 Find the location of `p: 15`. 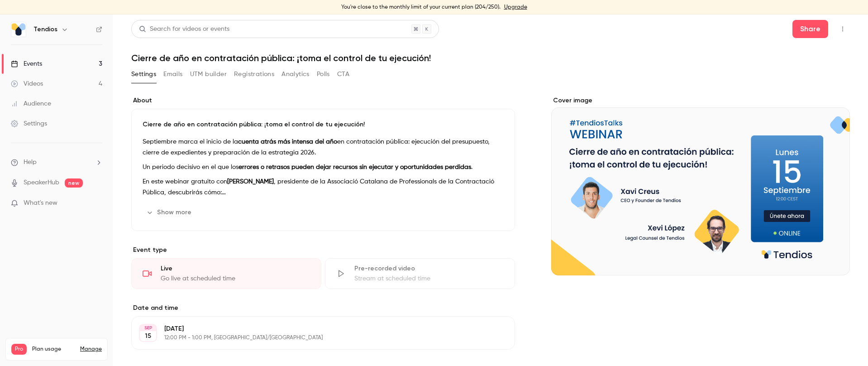

p: 15 is located at coordinates (148, 336).